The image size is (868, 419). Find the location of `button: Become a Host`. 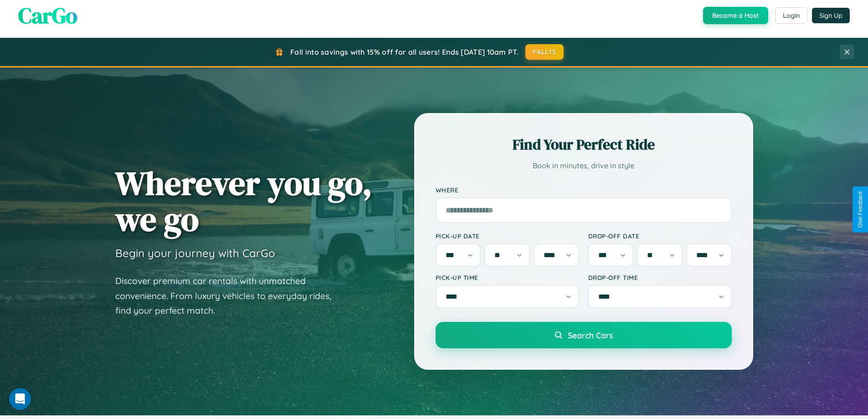

button: Become a Host is located at coordinates (736, 15).